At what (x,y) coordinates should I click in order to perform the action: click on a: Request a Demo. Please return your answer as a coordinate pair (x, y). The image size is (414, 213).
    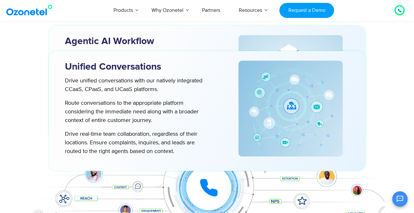
    Looking at the image, I should click on (307, 10).